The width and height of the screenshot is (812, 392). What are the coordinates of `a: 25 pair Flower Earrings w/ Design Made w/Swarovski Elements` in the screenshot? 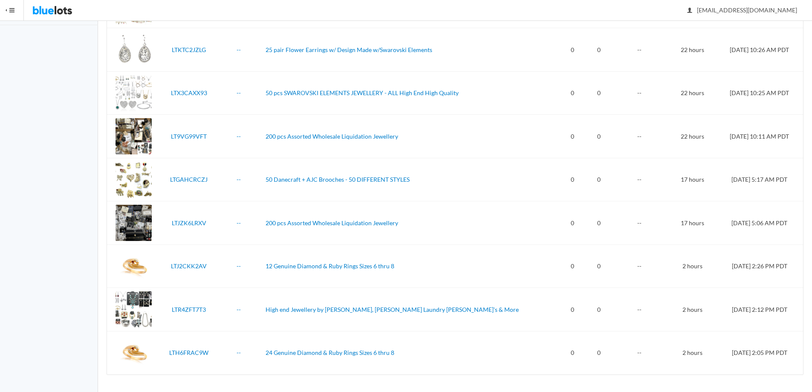 It's located at (349, 49).